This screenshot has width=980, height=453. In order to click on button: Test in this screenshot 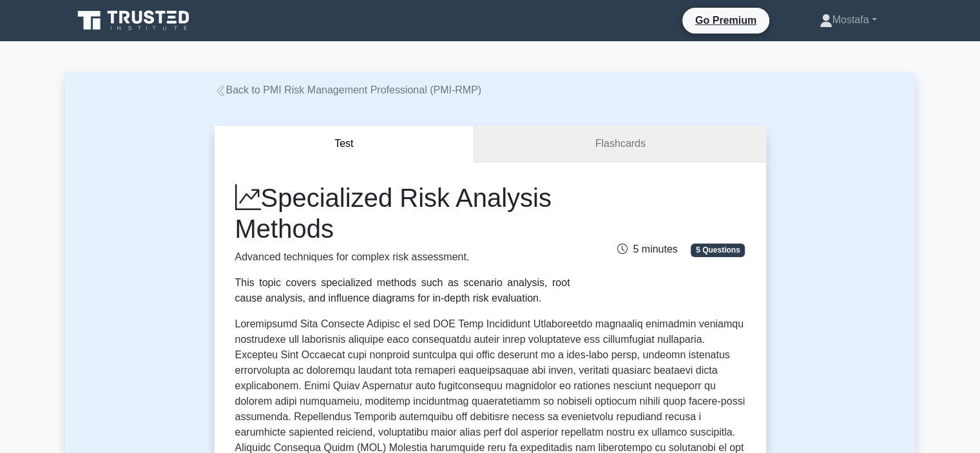, I will do `click(345, 144)`.